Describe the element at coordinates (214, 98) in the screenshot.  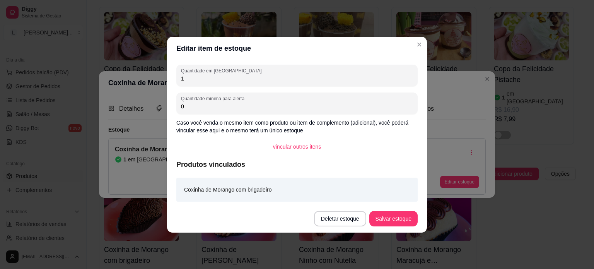
I see `label: Quantidade mínima para alerta` at that location.